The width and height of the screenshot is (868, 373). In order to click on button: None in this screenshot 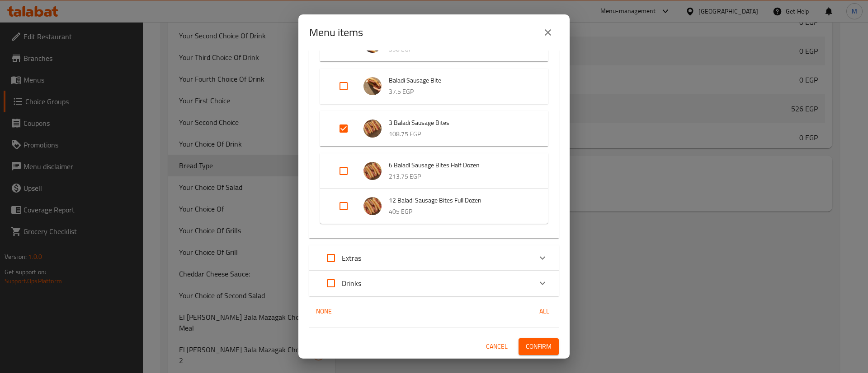, I will do `click(323, 312)`.